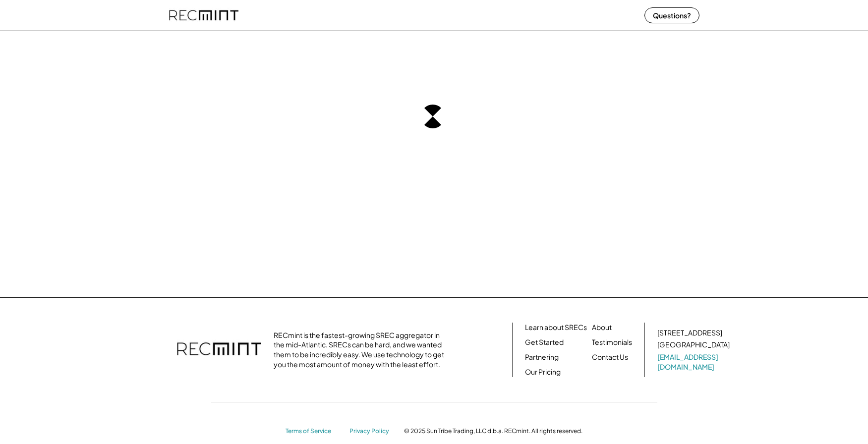  I want to click on a: Contact Us, so click(610, 357).